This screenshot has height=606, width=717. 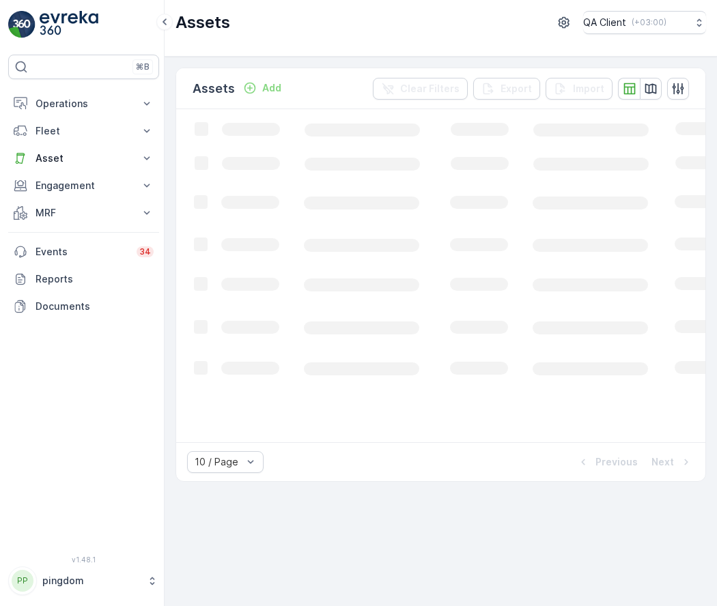 I want to click on button: Clear Filters, so click(x=420, y=89).